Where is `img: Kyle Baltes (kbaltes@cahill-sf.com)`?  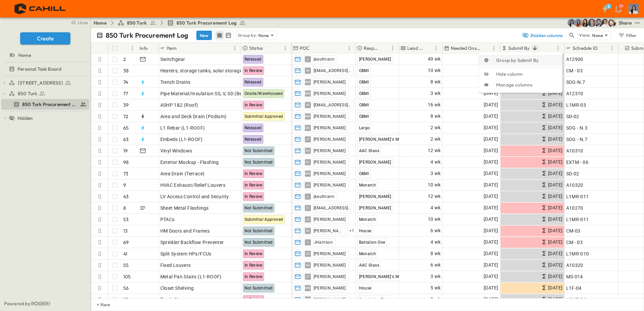 img: Kyle Baltes (kbaltes@cahill-sf.com) is located at coordinates (605, 23).